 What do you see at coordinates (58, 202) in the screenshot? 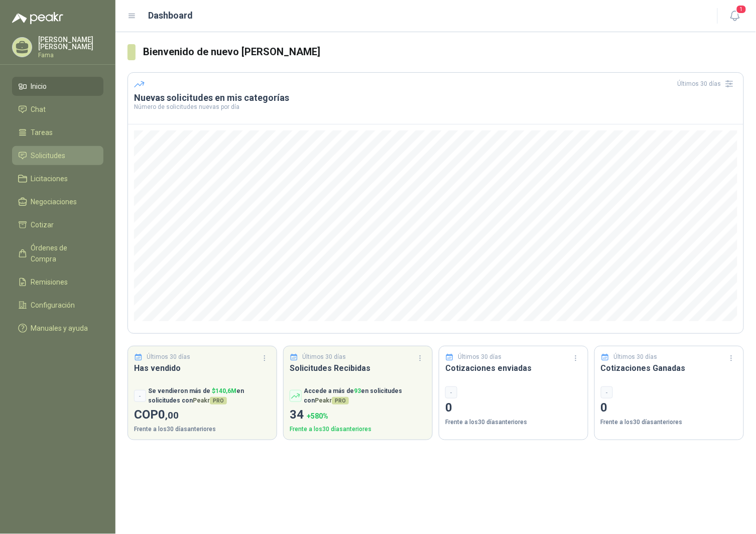
I see `a: Negociaciones` at bounding box center [58, 202].